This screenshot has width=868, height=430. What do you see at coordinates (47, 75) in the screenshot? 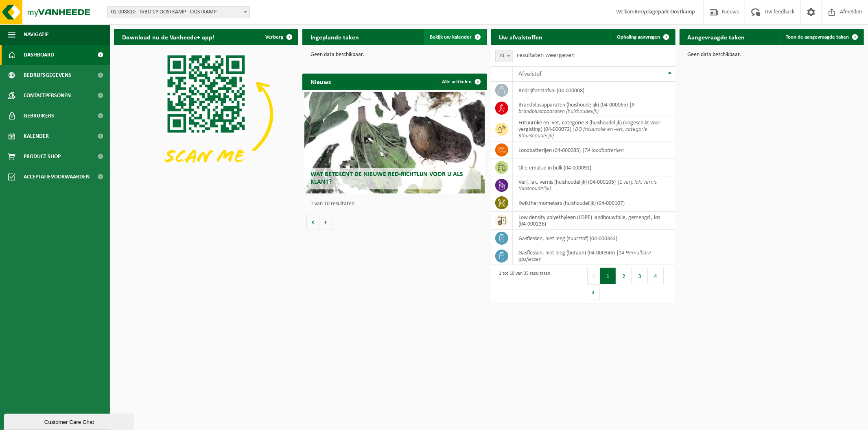
I see `span: Bedrijfsgegevens` at bounding box center [47, 75].